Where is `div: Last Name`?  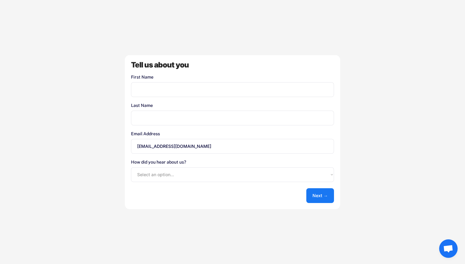
div: Last Name is located at coordinates (233, 105).